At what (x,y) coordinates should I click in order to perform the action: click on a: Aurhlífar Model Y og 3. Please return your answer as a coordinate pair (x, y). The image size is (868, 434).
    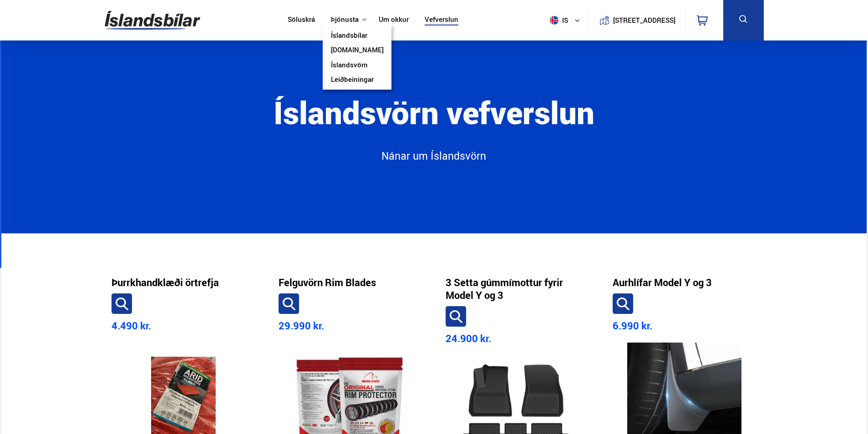
    Looking at the image, I should click on (662, 283).